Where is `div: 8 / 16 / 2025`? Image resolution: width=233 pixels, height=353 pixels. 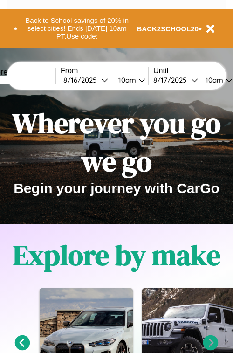
div: 8 / 16 / 2025 is located at coordinates (82, 80).